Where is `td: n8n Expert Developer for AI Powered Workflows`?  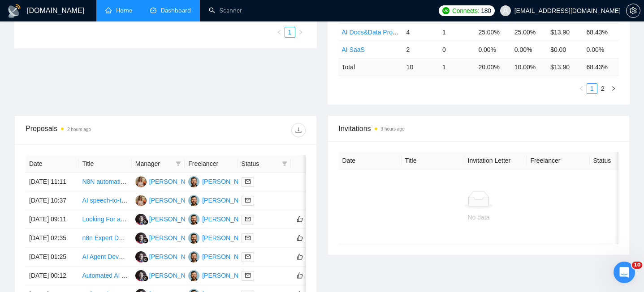
td: n8n Expert Developer for AI Powered Workflows is located at coordinates (105, 238).